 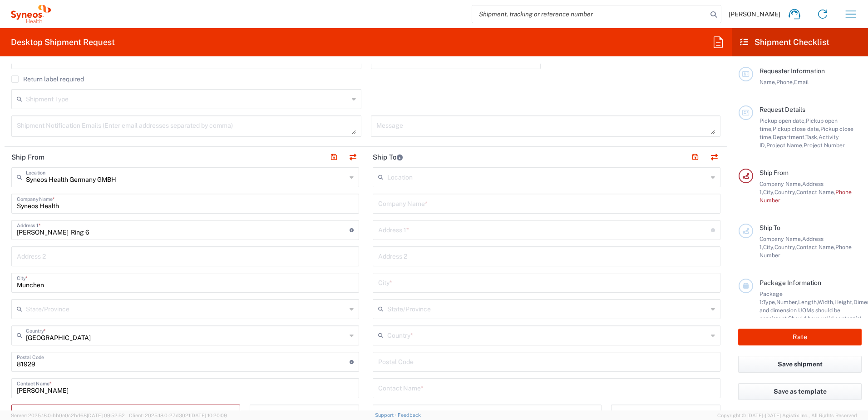 What do you see at coordinates (590, 14) in the screenshot?
I see `input: Shipment, tracking or reference number` at bounding box center [590, 14].